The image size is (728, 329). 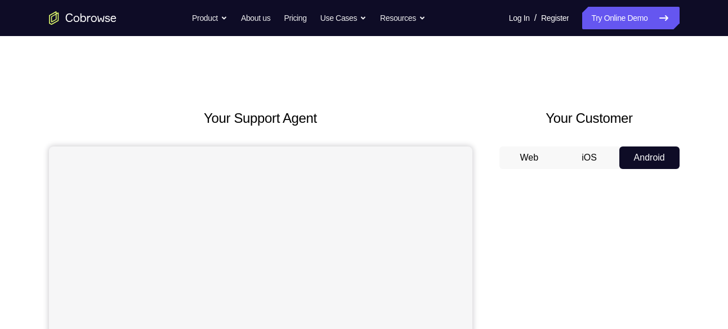 What do you see at coordinates (649, 158) in the screenshot?
I see `button: Android` at bounding box center [649, 158].